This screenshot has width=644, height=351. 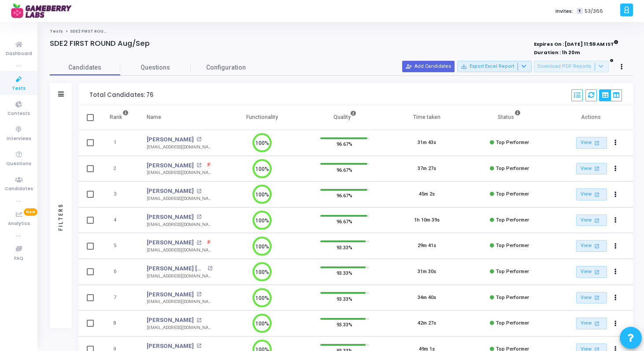 I want to click on button: Add Candidates, so click(x=428, y=66).